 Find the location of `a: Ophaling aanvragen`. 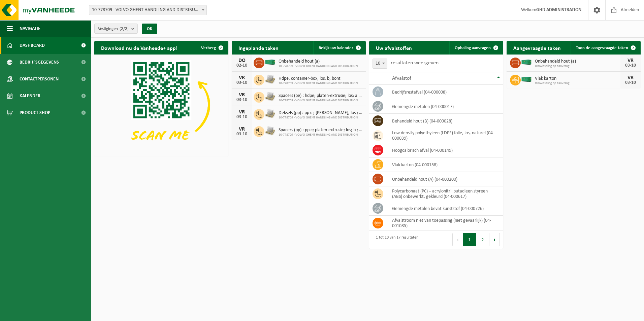

a: Ophaling aanvragen is located at coordinates (476, 48).